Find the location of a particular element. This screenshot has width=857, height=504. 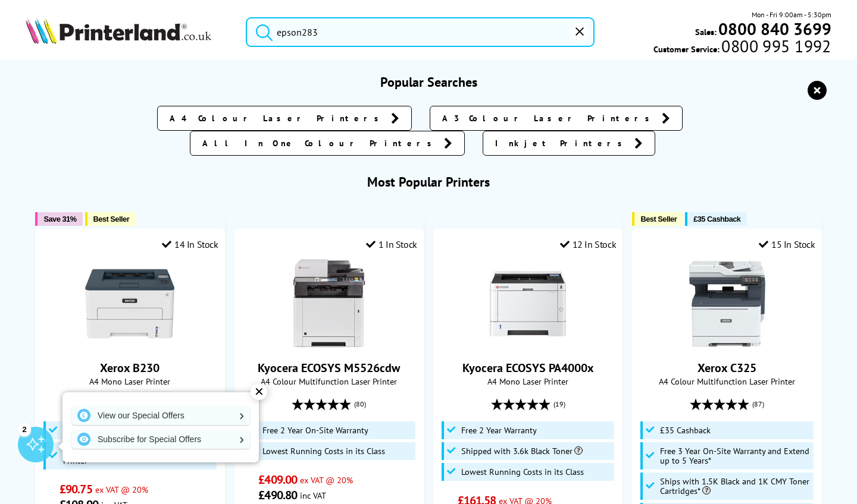

div: 15 In Stock is located at coordinates (786, 245).